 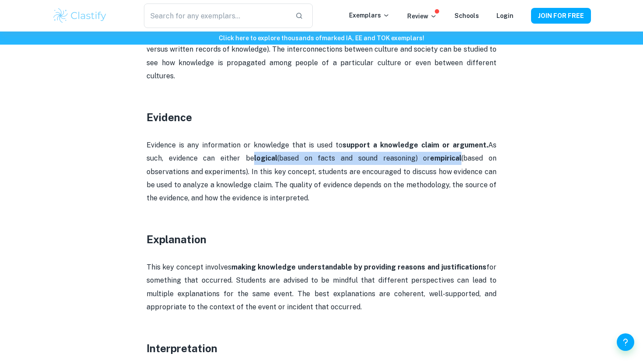 What do you see at coordinates (322, 172) in the screenshot?
I see `p: Evidence is any information or knowledge that is used to As such, evidence can either be (based o...` at bounding box center [322, 172].